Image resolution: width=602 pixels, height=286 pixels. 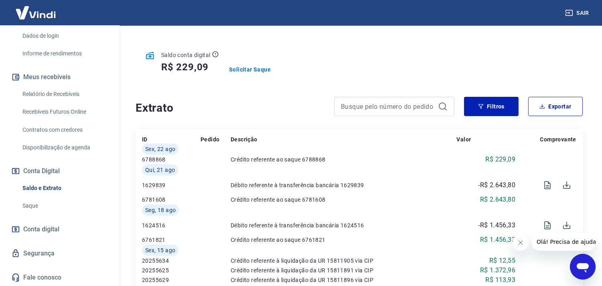 What do you see at coordinates (344, 240) in the screenshot?
I see `p: Crédito referente ao saque 6761821` at bounding box center [344, 240].